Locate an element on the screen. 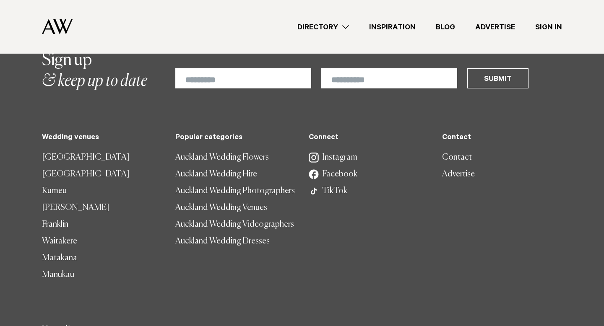 The image size is (604, 326). a: Franklin is located at coordinates (102, 225).